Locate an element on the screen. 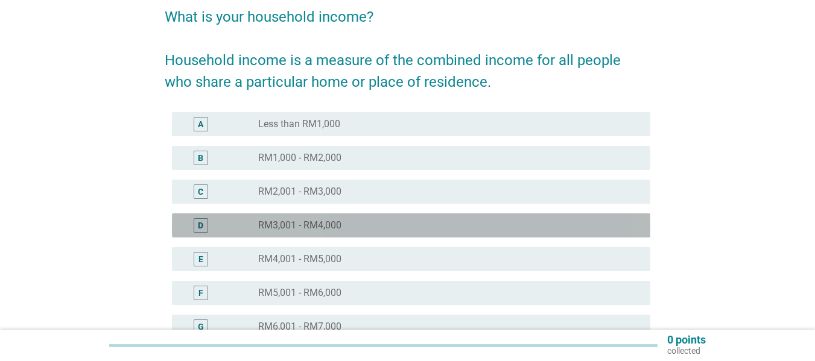 The image size is (815, 361). div: C is located at coordinates (200, 192).